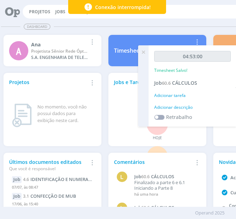  Describe the element at coordinates (39, 12) in the screenshot. I see `a: Projetos` at that location.